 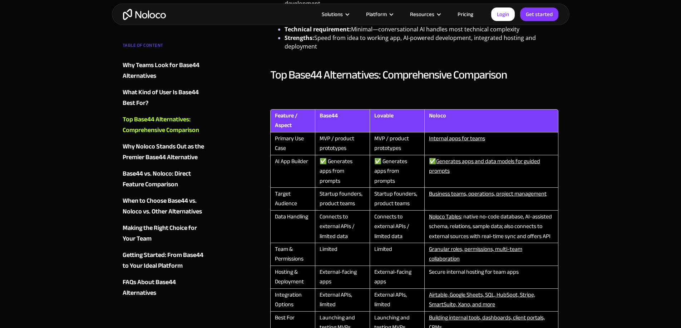 What do you see at coordinates (421, 29) in the screenshot?
I see `li: Minimal—conversational AI handles most technical complexity` at bounding box center [421, 29].